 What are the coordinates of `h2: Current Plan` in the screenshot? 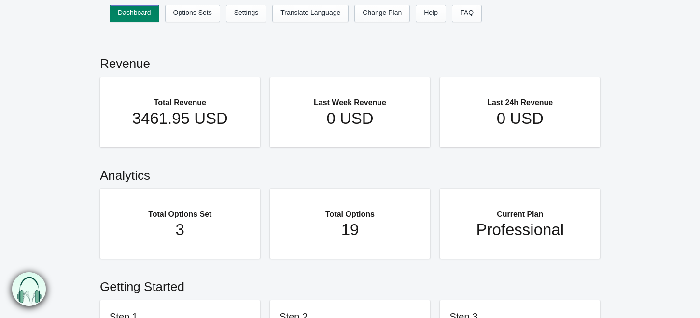 It's located at (520, 210).